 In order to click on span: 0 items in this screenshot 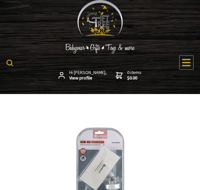, I will do `click(134, 75)`.